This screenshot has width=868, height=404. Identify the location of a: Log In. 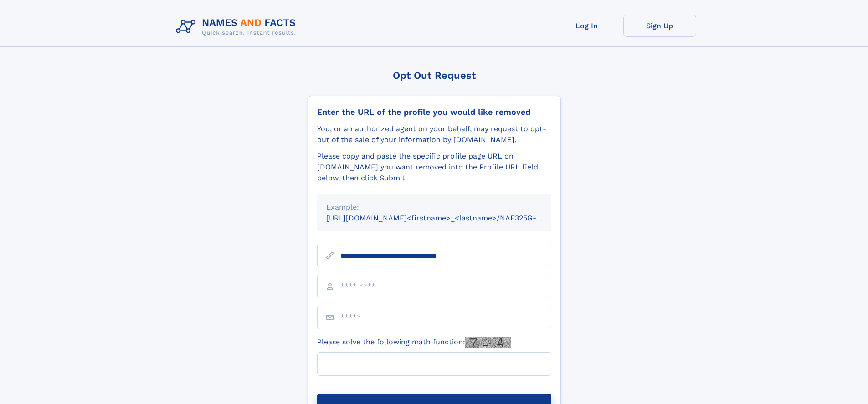
(586, 26).